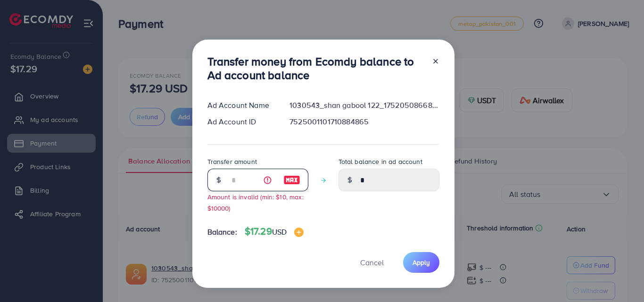  I want to click on span: Balance:, so click(222, 232).